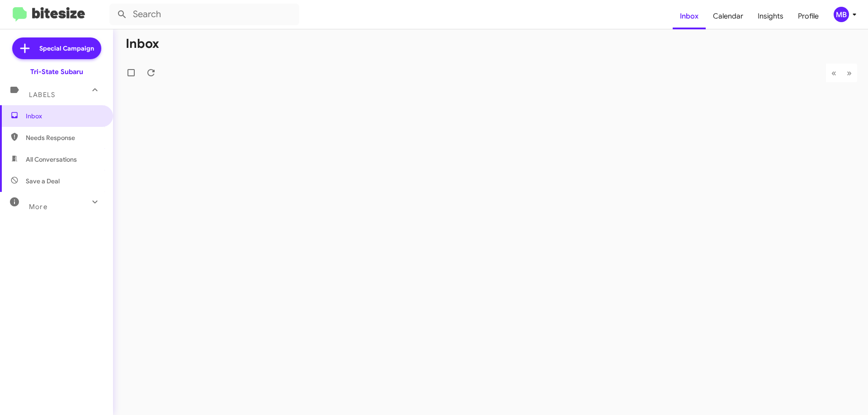 Image resolution: width=868 pixels, height=415 pixels. What do you see at coordinates (841, 14) in the screenshot?
I see `button: MB` at bounding box center [841, 14].